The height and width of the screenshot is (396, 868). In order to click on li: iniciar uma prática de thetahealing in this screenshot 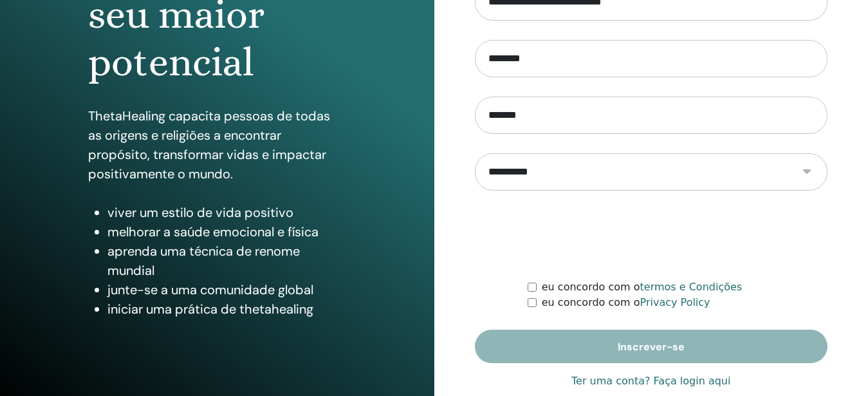, I will do `click(227, 309)`.